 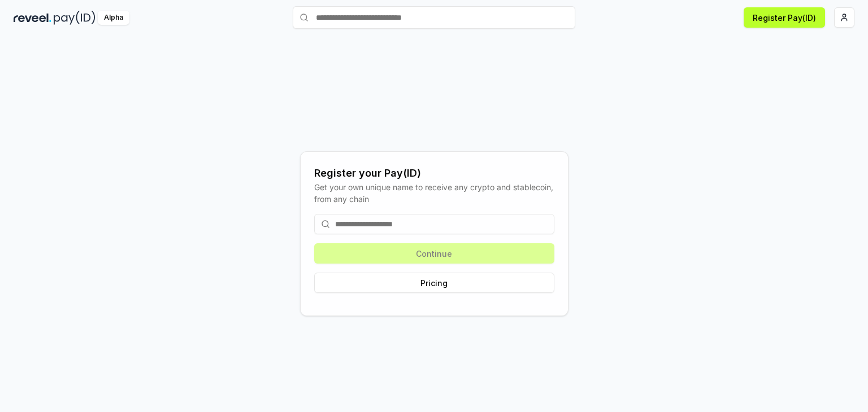 What do you see at coordinates (434, 174) in the screenshot?
I see `div: Register your Pay(ID)` at bounding box center [434, 174].